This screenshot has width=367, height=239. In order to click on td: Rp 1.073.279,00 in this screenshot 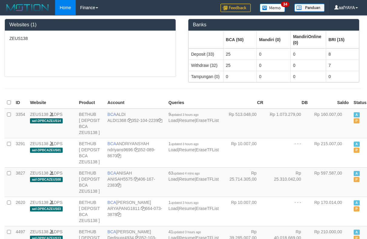, I will do `click(288, 124)`.